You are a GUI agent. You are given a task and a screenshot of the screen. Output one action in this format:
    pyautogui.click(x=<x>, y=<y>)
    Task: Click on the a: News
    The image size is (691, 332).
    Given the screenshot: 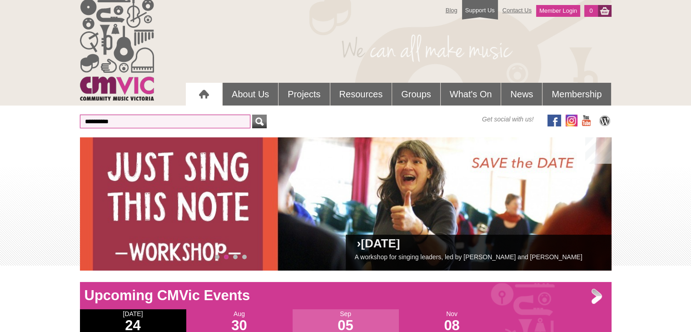 What is the action you would take?
    pyautogui.click(x=522, y=94)
    